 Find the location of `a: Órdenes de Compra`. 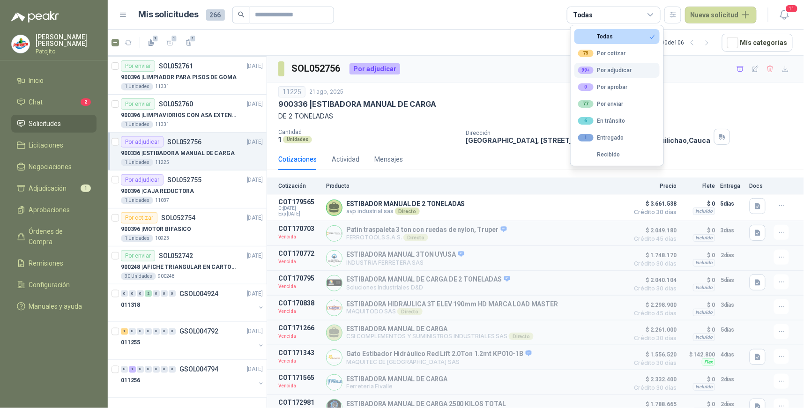

a: Órdenes de Compra is located at coordinates (54, 237).